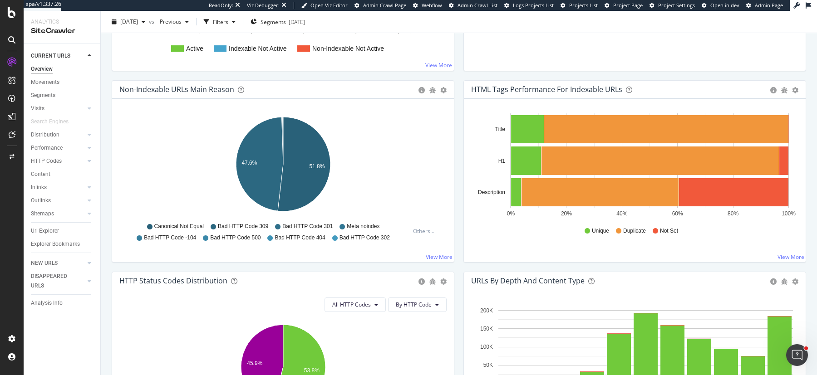  I want to click on button: Filters, so click(220, 22).